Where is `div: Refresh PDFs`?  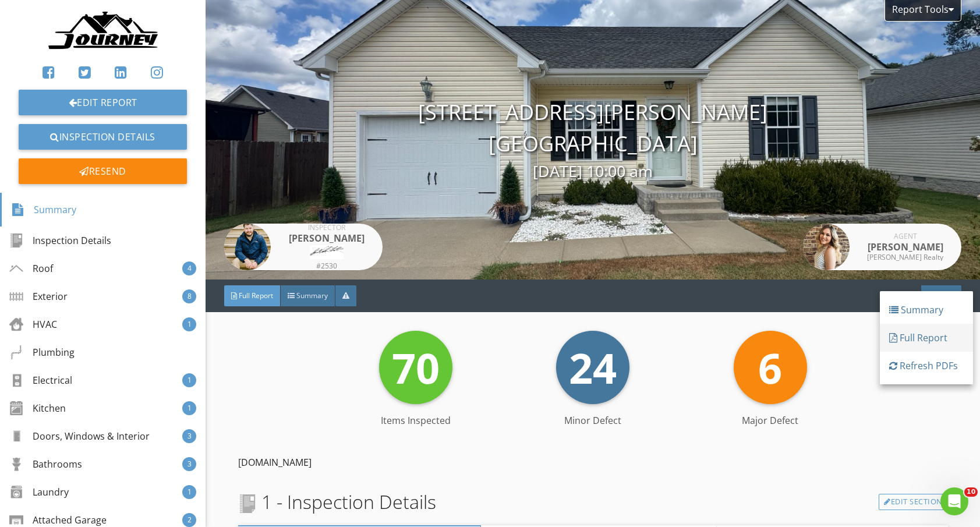 div: Refresh PDFs is located at coordinates (926, 366).